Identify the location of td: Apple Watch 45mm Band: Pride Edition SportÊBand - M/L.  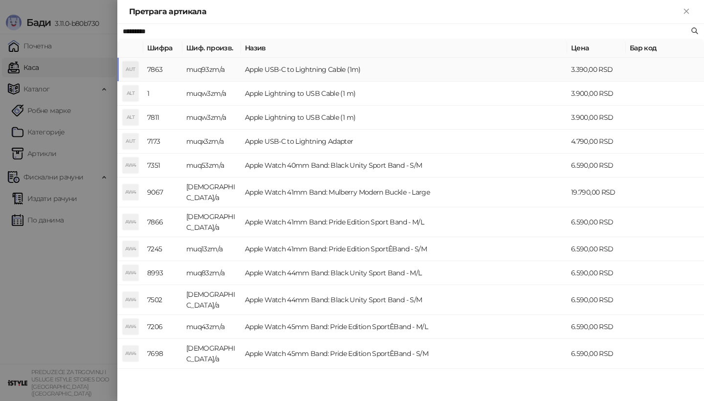
(404, 327).